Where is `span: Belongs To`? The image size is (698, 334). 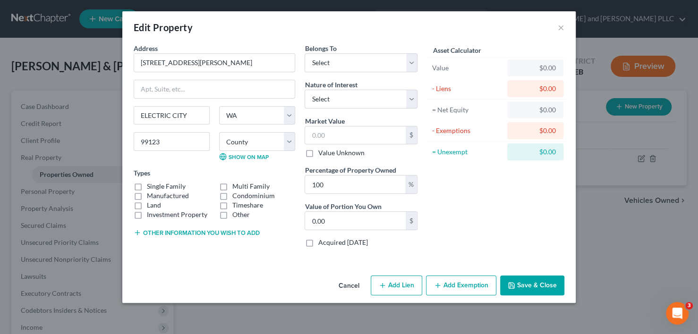
span: Belongs To is located at coordinates (320, 48).